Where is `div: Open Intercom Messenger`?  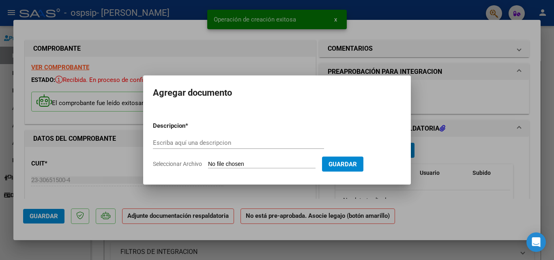
div: Open Intercom Messenger is located at coordinates (536, 242).